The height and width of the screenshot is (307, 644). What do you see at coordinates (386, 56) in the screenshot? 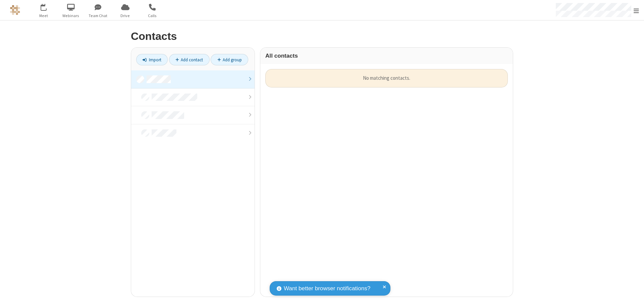
I see `h3: All contacts` at bounding box center [386, 56].